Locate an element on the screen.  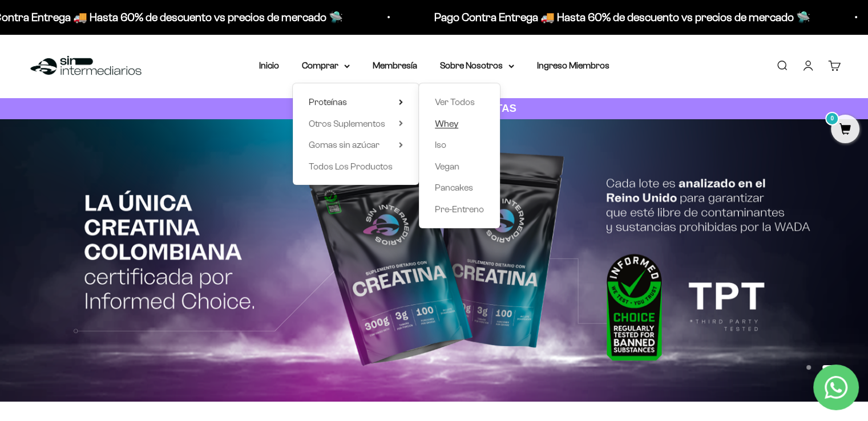
span: Gomas sin azúcar is located at coordinates (344, 145).